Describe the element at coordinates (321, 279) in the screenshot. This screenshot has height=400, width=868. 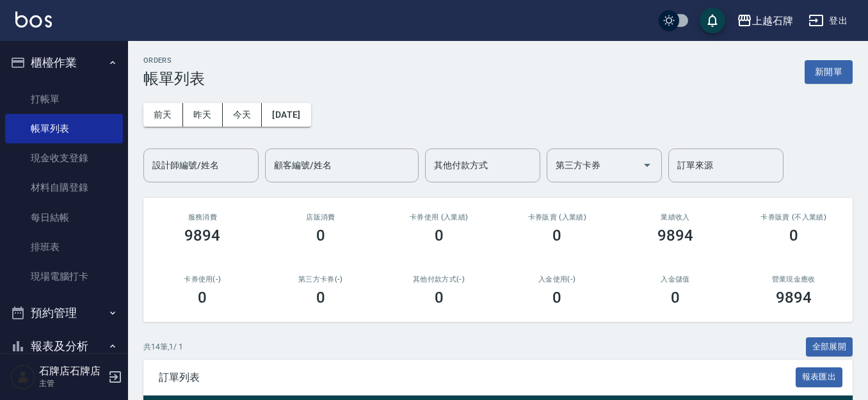
I see `h2: 第三方卡券(-)` at that location.